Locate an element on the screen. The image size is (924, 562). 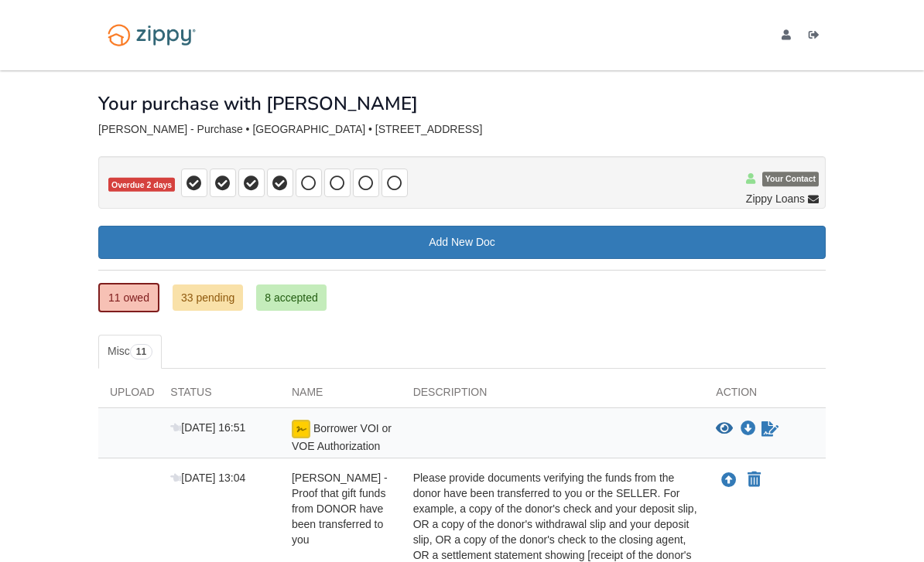
img: Logo is located at coordinates (152, 35).